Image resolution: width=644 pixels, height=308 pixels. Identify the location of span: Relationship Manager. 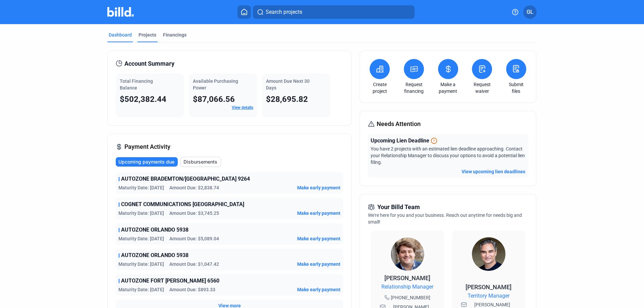
(407, 287).